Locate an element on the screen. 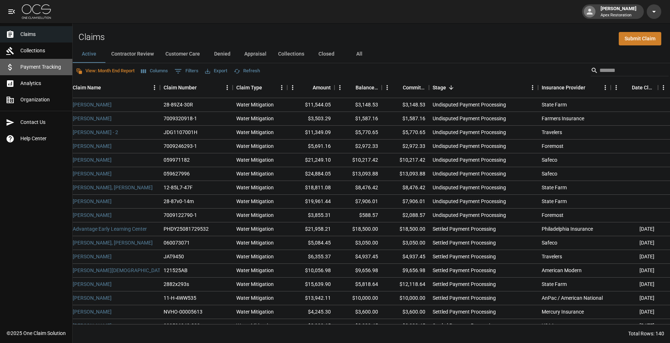 Image resolution: width=670 pixels, height=343 pixels. span: Collections is located at coordinates (43, 51).